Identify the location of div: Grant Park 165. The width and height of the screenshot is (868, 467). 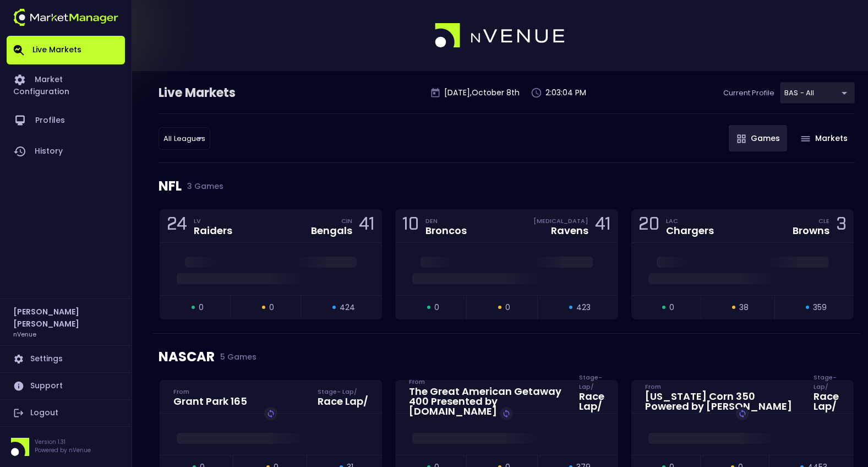
(210, 402).